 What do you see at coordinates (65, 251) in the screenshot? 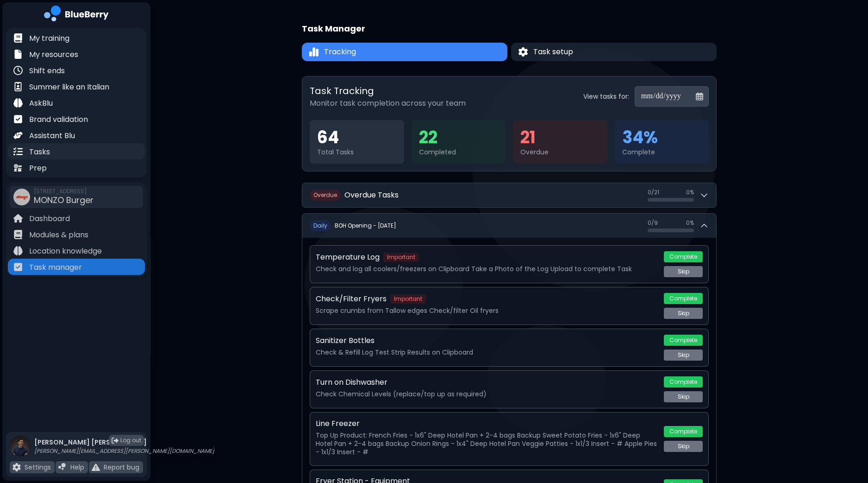
I see `p: Location knowledge` at bounding box center [65, 251].